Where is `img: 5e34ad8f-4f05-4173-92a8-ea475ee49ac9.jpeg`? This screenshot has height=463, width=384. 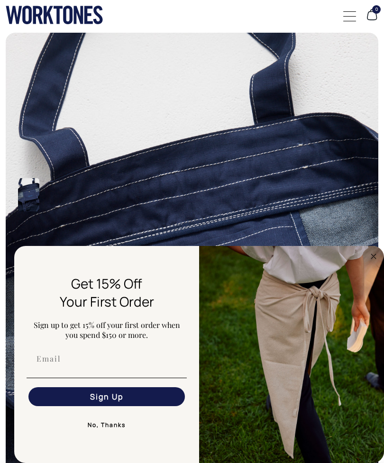
img: 5e34ad8f-4f05-4173-92a8-ea475ee49ac9.jpeg is located at coordinates (291, 354).